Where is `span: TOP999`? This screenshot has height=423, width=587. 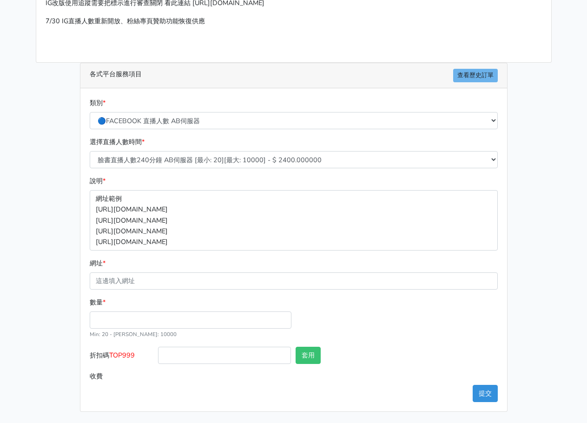 span: TOP999 is located at coordinates (122, 355).